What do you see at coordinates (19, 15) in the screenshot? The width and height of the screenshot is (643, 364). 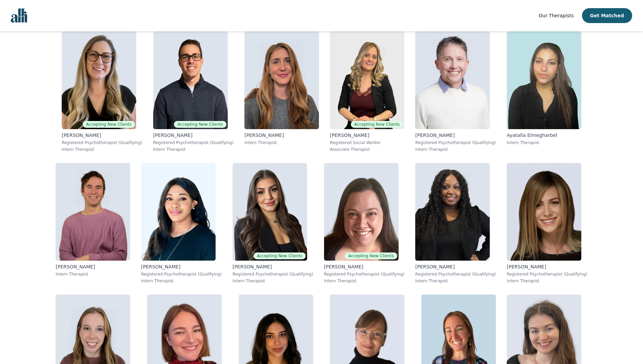 I see `img: alli logo` at bounding box center [19, 15].